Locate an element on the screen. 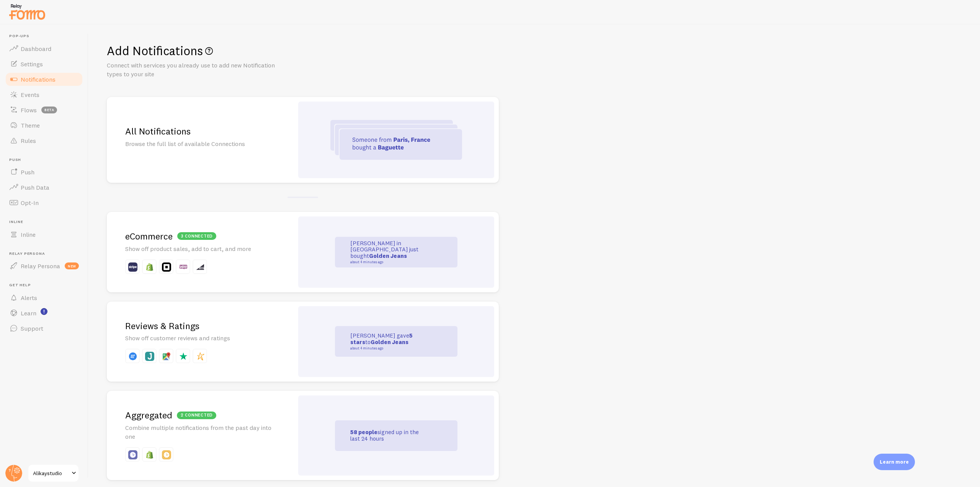  a: Alerts is located at coordinates (44, 298).